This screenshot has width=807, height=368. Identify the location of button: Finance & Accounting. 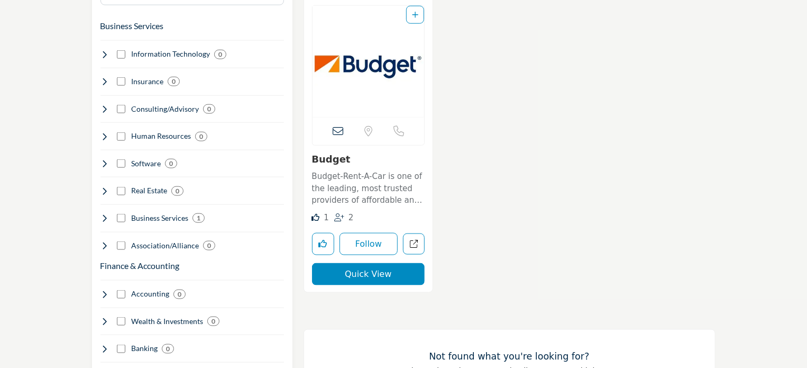
(140, 266).